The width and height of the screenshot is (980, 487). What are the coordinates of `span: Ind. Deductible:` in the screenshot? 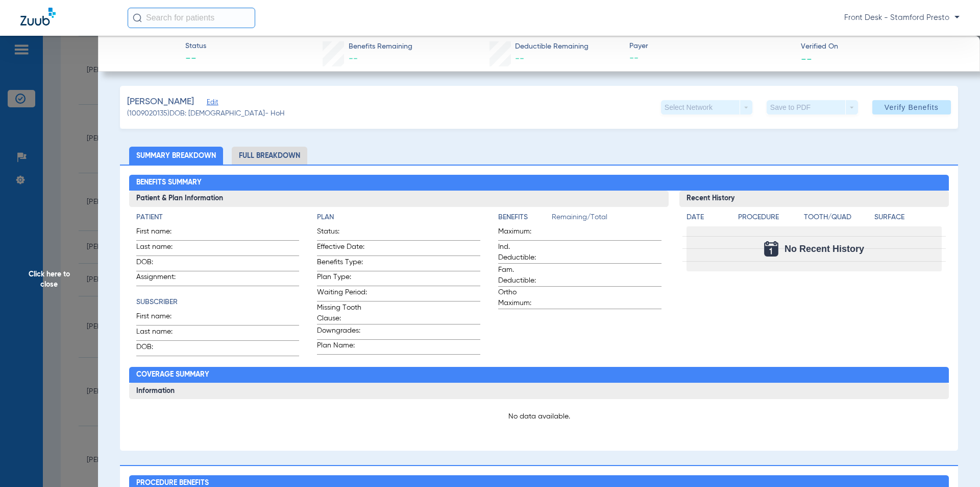 It's located at (523, 252).